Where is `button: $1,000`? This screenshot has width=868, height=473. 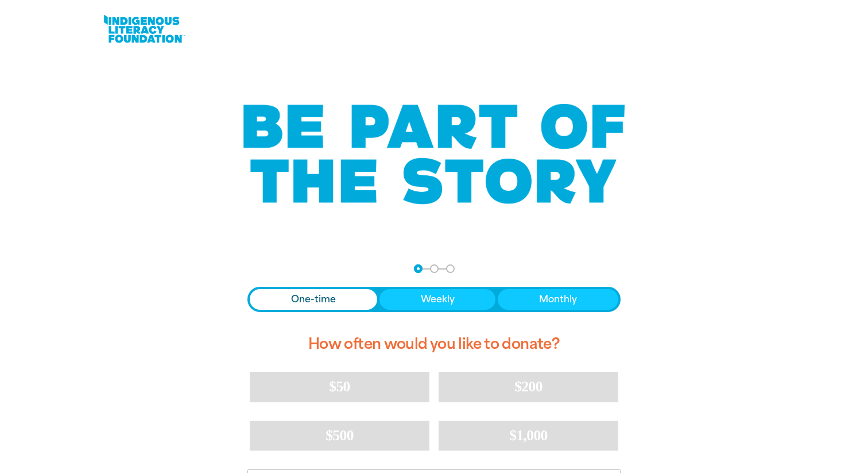 button: $1,000 is located at coordinates (528, 436).